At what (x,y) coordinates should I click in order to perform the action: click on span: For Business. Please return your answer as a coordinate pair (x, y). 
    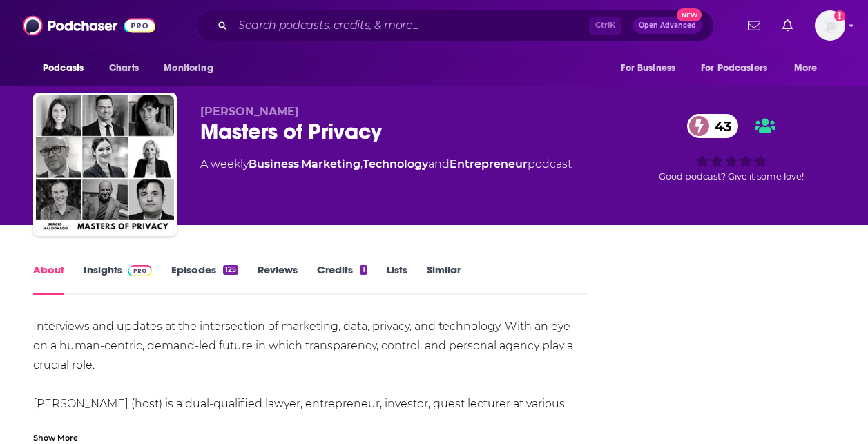
    Looking at the image, I should click on (647, 69).